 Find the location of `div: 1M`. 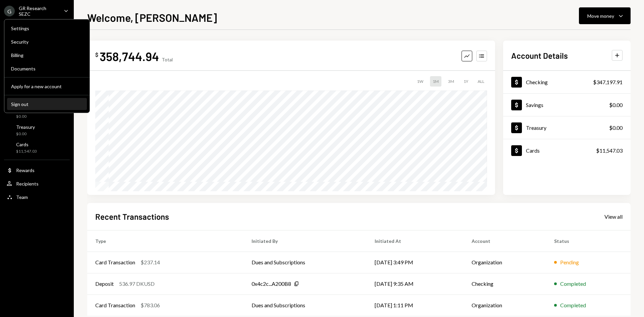

div: 1M is located at coordinates (436, 81).